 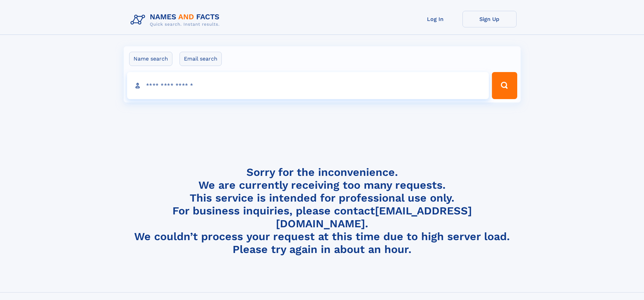 What do you see at coordinates (490, 19) in the screenshot?
I see `a: Sign Up` at bounding box center [490, 19].